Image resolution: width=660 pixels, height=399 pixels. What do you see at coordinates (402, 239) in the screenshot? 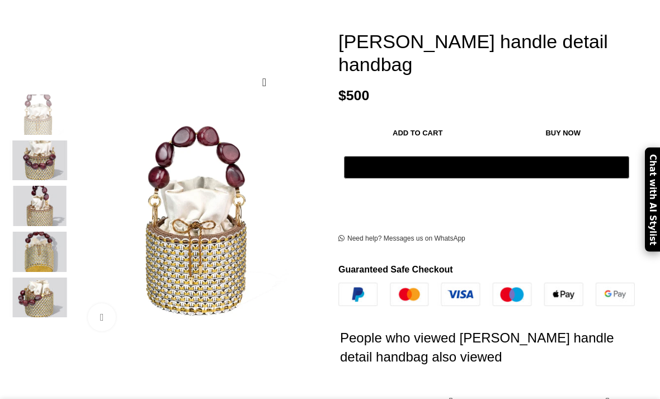
I see `a: Need help? Messages us on WhatsApp` at bounding box center [402, 239].